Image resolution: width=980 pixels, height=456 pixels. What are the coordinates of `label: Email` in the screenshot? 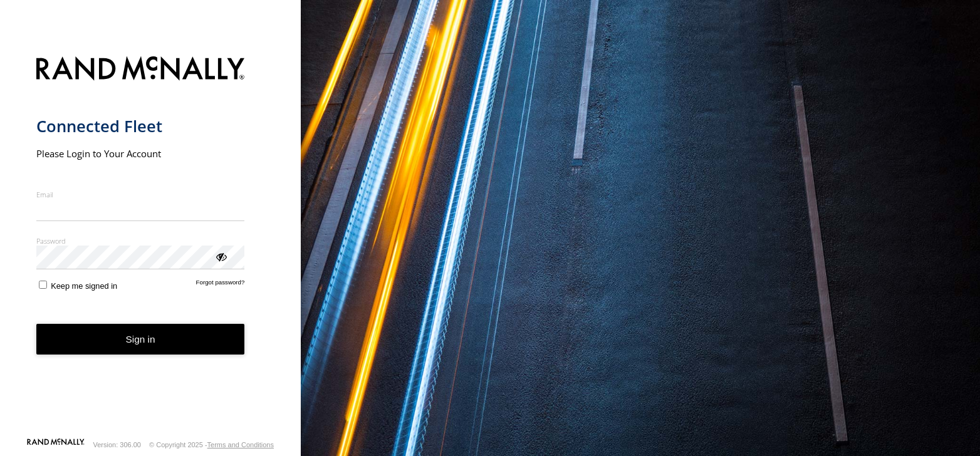 It's located at (140, 194).